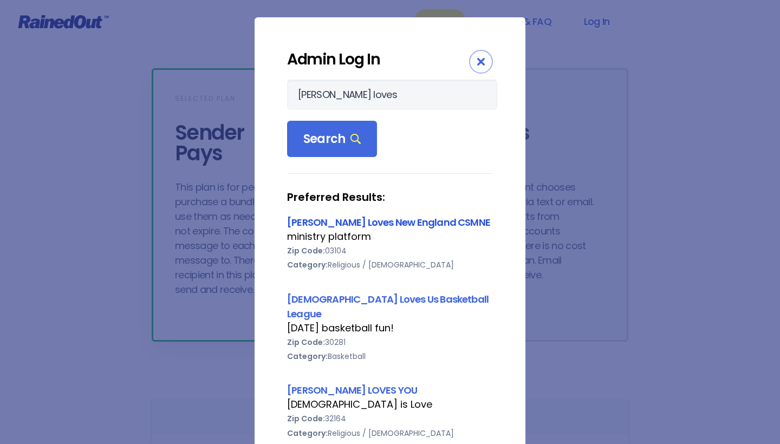 The height and width of the screenshot is (444, 780). Describe the element at coordinates (332, 139) in the screenshot. I see `span: Search` at that location.